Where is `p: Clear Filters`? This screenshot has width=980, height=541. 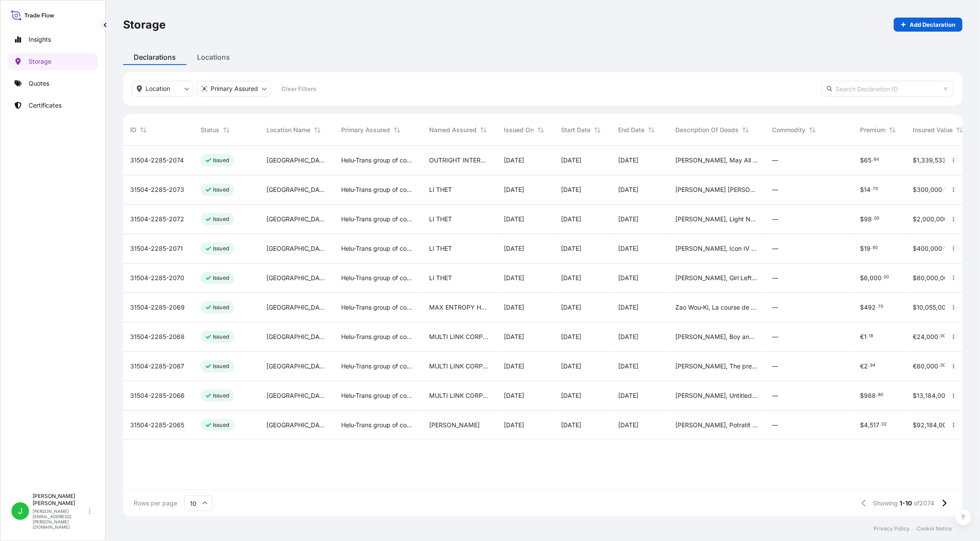
p: Clear Filters is located at coordinates (299, 89).